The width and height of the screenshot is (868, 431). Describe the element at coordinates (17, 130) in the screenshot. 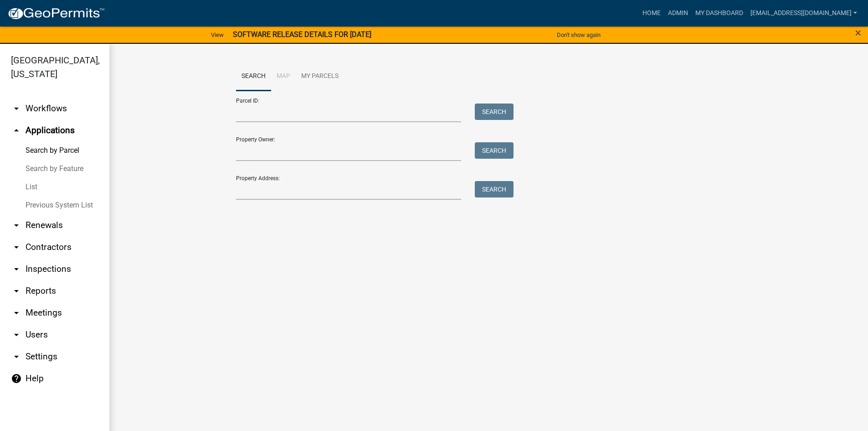

I see `i: arrow_drop_up` at that location.